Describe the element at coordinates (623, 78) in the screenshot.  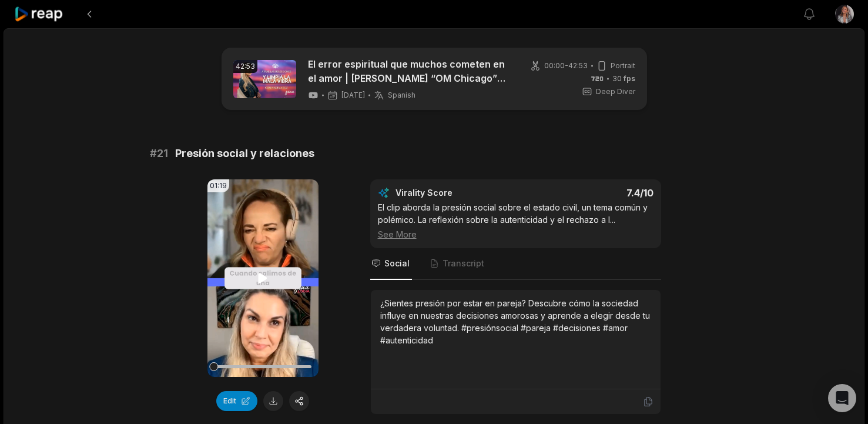
I see `span: 30` at that location.